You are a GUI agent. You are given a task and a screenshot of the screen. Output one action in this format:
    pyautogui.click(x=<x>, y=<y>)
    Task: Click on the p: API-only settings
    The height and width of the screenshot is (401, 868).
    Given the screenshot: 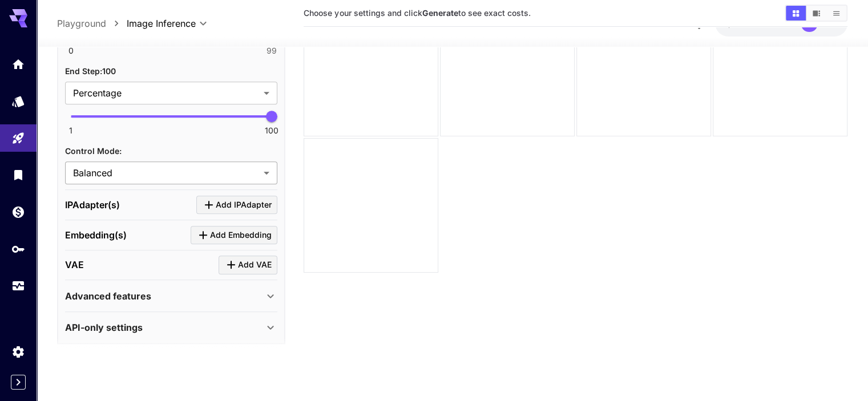 What is the action you would take?
    pyautogui.click(x=104, y=327)
    